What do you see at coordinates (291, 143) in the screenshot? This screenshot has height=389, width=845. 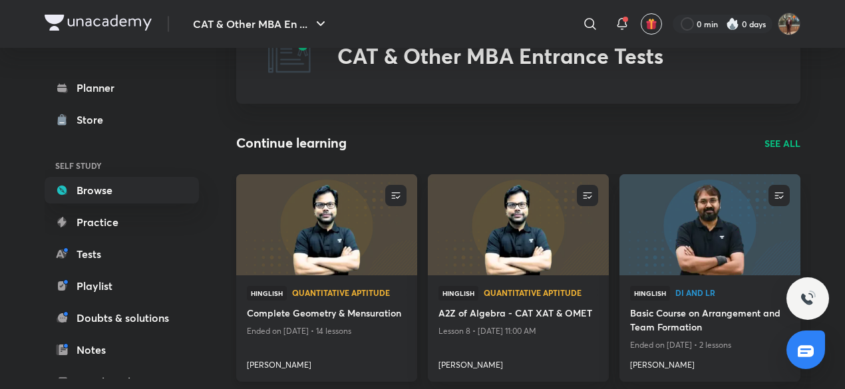 I see `h2: Continue learning` at bounding box center [291, 143].